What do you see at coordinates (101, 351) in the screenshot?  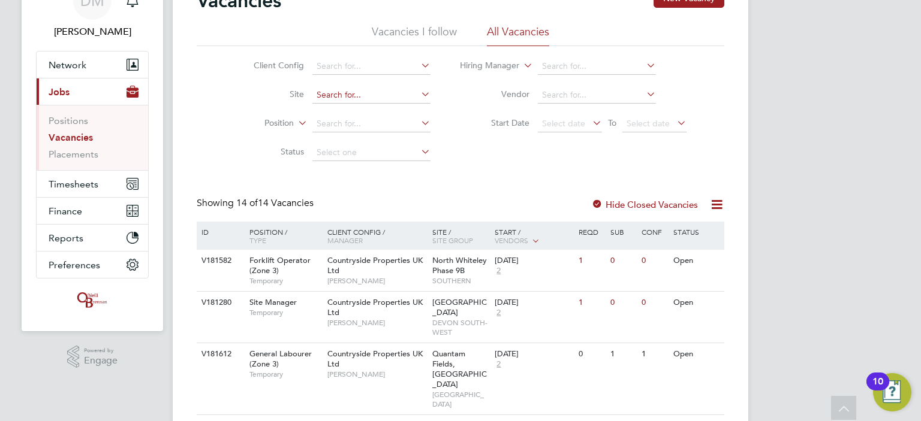 I see `span: Powered by` at bounding box center [101, 351].